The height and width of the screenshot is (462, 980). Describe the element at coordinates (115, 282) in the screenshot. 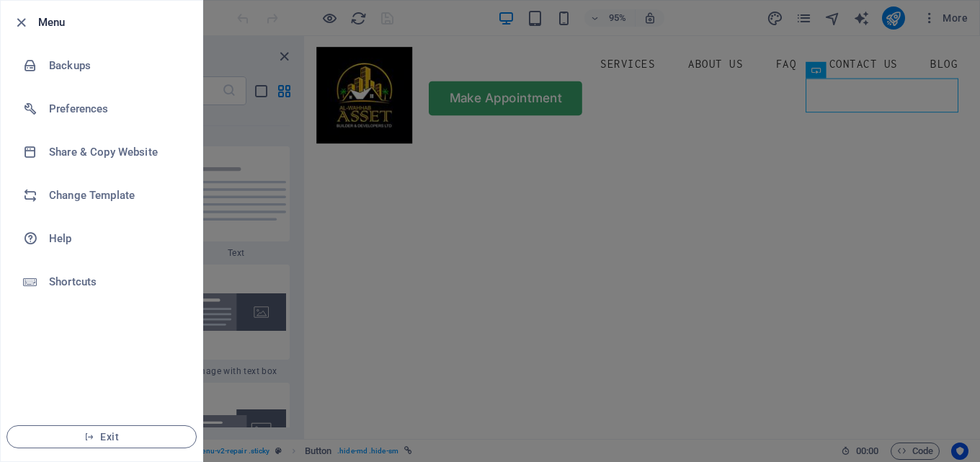

I see `h6: Shortcuts` at that location.